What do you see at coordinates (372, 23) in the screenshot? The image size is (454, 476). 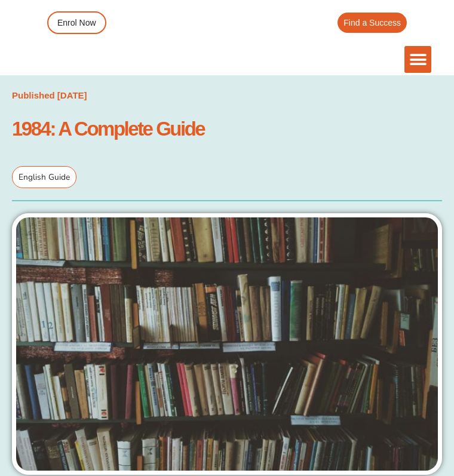 I see `a: Find a Success` at bounding box center [372, 23].